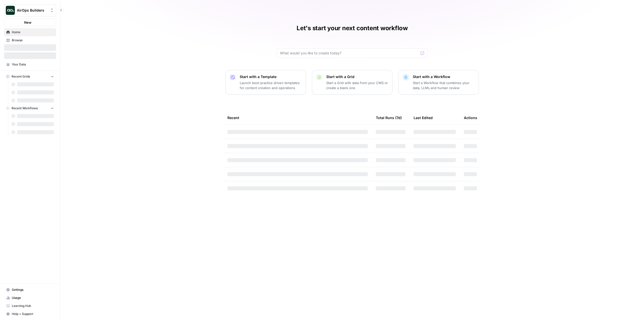 This screenshot has width=644, height=320. What do you see at coordinates (439, 82) in the screenshot?
I see `button: Start with a WorkflowStart a Workflow that combines your data, LLMs and human review` at bounding box center [439, 82].